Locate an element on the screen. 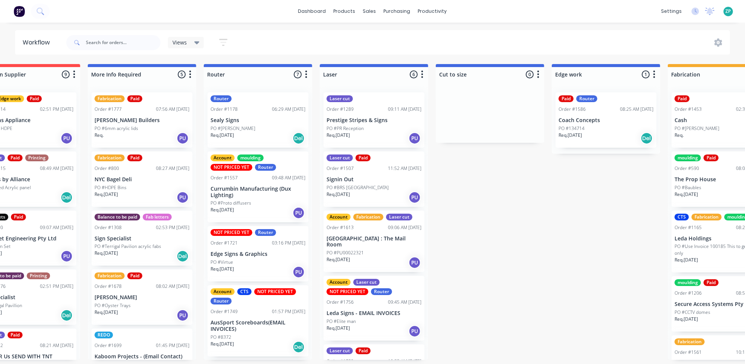 This screenshot has width=745, height=364. div: Order #800 is located at coordinates (107, 168).